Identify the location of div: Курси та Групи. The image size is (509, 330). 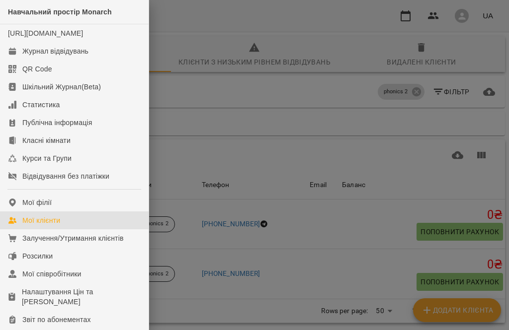
(47, 159).